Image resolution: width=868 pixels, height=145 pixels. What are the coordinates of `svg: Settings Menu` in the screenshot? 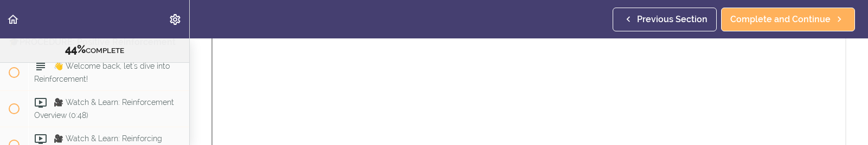 It's located at (175, 19).